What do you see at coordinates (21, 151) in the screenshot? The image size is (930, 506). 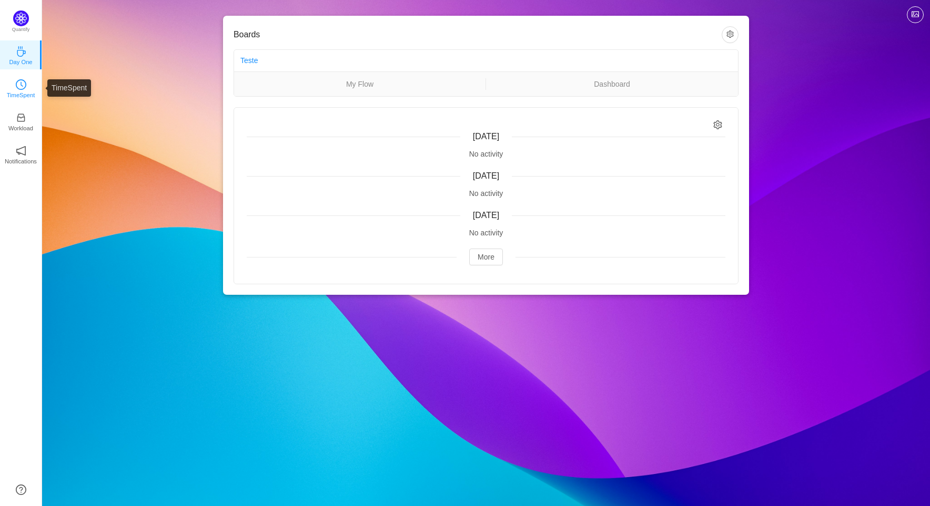 I see `i: icon: notification` at bounding box center [21, 151].